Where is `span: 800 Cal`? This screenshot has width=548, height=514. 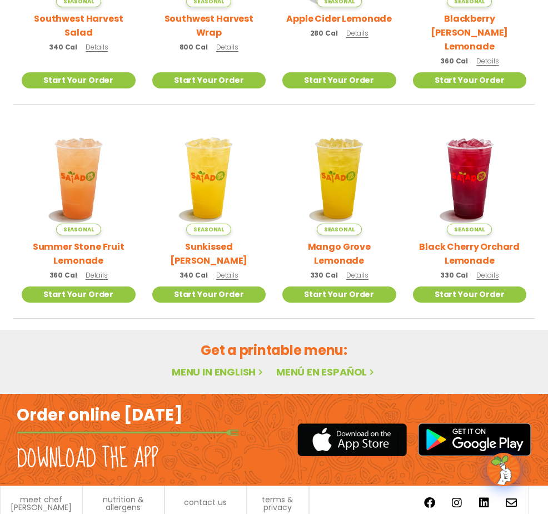
span: 800 Cal is located at coordinates (193, 47).